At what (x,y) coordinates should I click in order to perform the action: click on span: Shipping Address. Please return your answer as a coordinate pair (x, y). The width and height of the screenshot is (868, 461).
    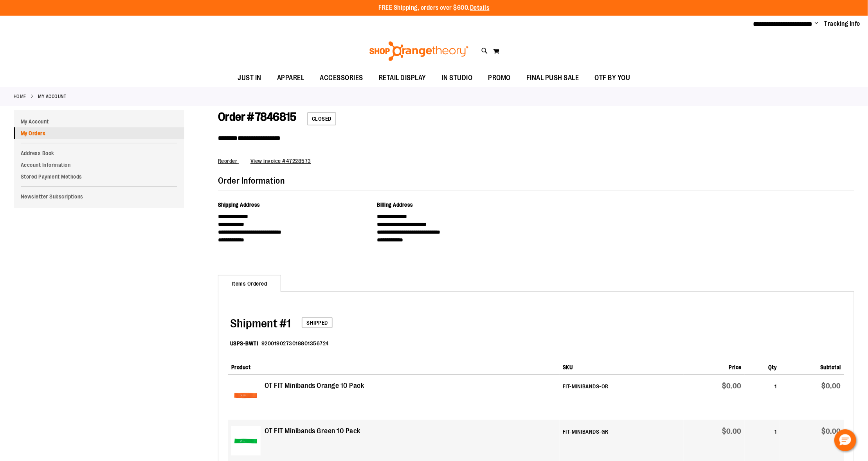
    Looking at the image, I should click on (239, 205).